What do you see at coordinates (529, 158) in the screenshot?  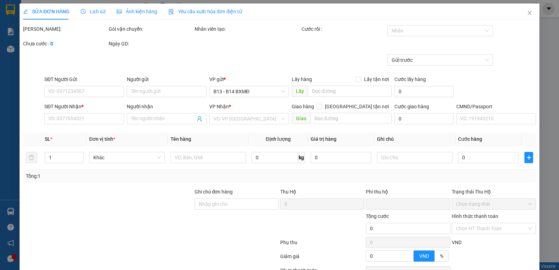 I see `span: plus` at bounding box center [529, 158].